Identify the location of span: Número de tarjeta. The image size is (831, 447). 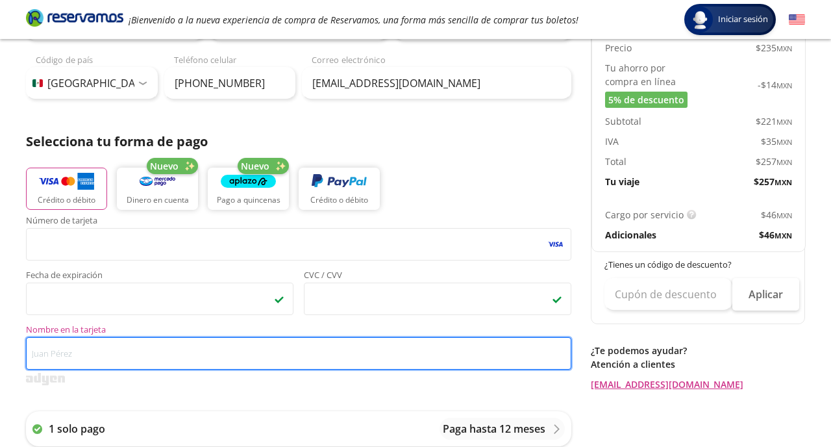
(299, 222).